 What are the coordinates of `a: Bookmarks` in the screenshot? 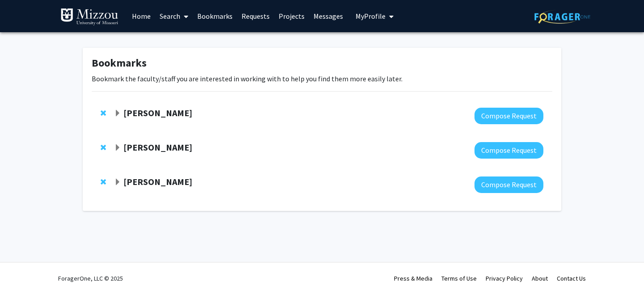 It's located at (215, 16).